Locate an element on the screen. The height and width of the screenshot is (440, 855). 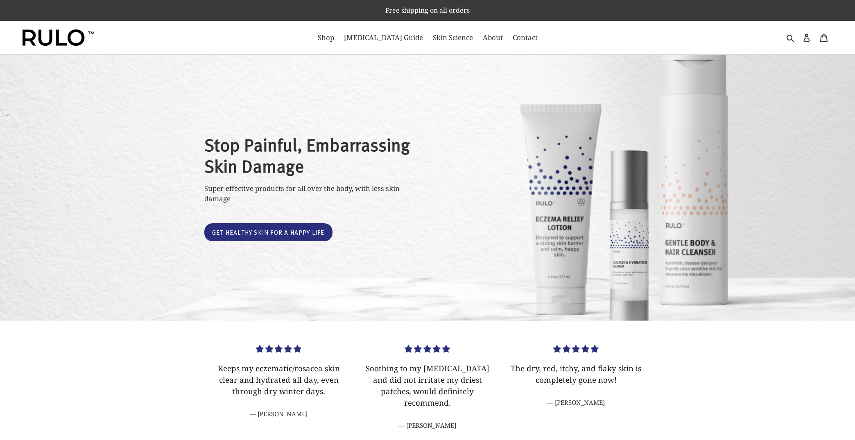
p: The dry, red, itchy, and flaky skin is completely gone now! is located at coordinates (575, 374).